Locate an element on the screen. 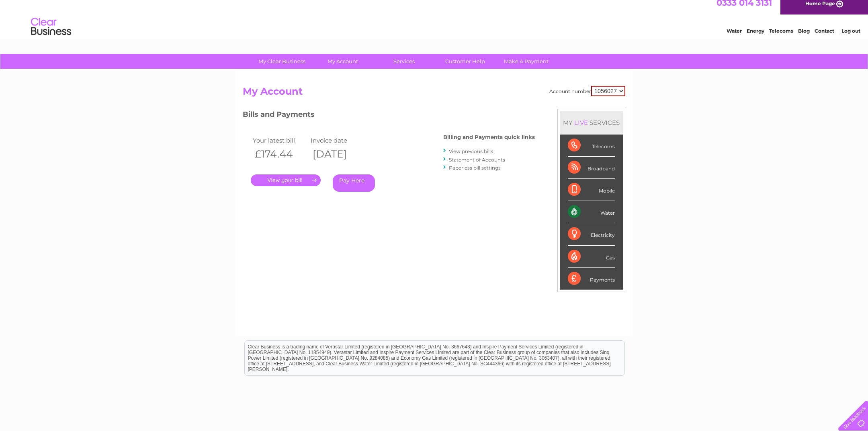 This screenshot has height=431, width=868. a: Paperless bill settings is located at coordinates (475, 167).